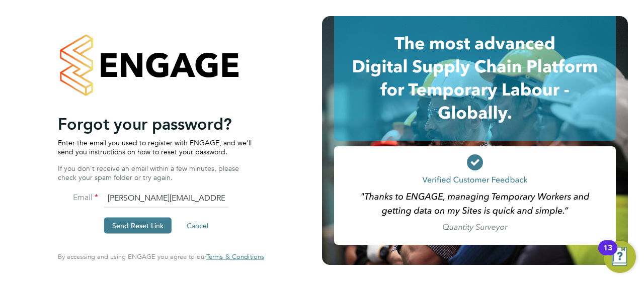  Describe the element at coordinates (156, 124) in the screenshot. I see `h2: Forgot your password?` at that location.